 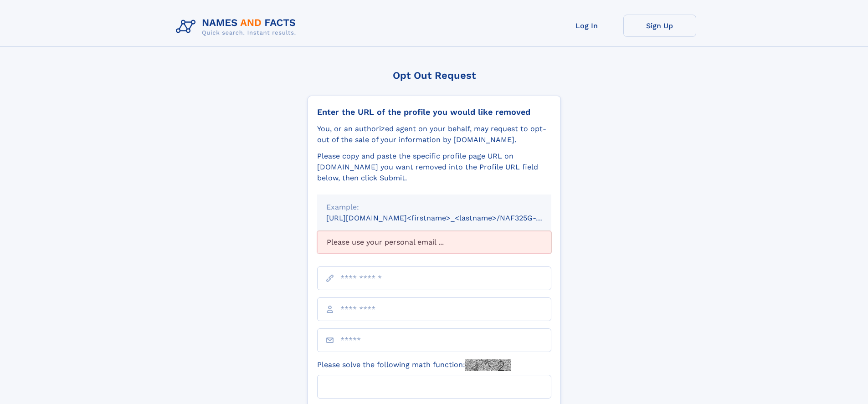 What do you see at coordinates (587, 25) in the screenshot?
I see `a: Log In` at bounding box center [587, 25].